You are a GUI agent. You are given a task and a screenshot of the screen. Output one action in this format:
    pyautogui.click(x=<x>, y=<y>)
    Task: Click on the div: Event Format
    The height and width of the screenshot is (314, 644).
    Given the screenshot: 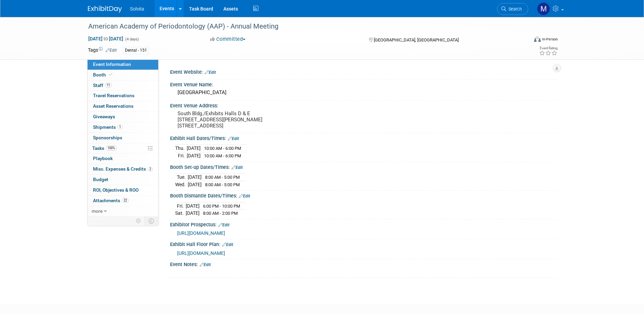 What is the action you would take?
    pyautogui.click(x=523, y=40)
    